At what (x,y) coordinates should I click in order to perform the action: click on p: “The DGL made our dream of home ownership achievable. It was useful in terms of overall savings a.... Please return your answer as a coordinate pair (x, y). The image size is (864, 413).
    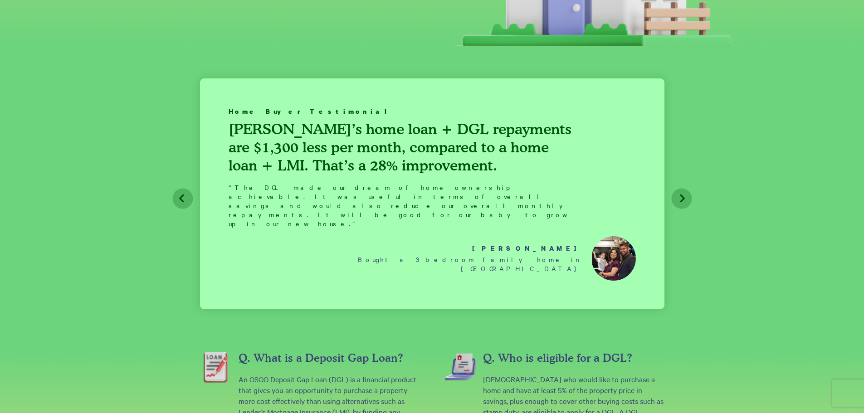
    Looking at the image, I should click on (403, 205).